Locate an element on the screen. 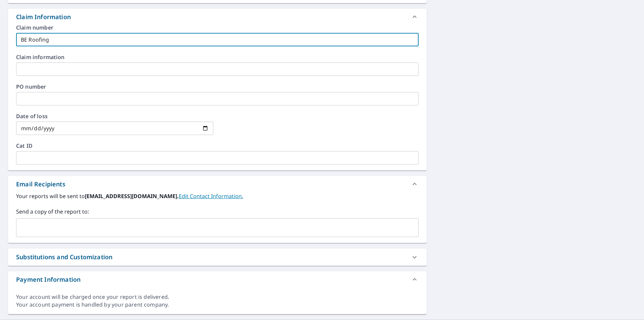 Image resolution: width=644 pixels, height=320 pixels. label: Your reports will be sent to is located at coordinates (217, 196).